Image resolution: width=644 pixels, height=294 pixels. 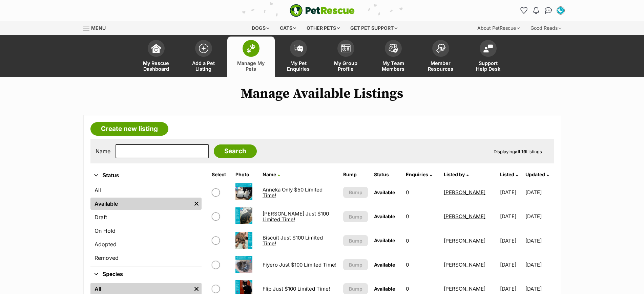 I want to click on img: chat-41dd97257d64d25036548639549fe6c8038ab92f7586957e7f3b1b290dea8141.svg, so click(x=548, y=10).